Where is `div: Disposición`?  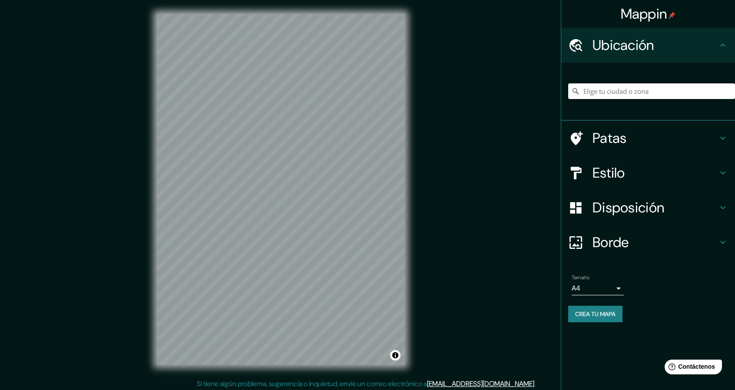 div: Disposición is located at coordinates (648, 208).